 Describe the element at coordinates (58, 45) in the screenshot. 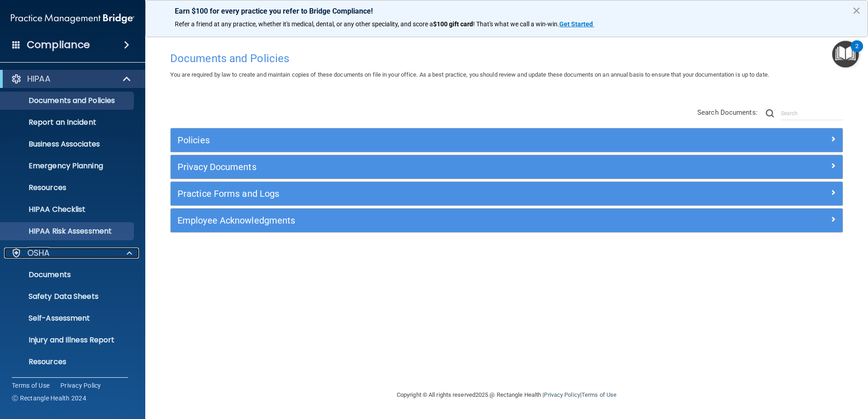

I see `h4: Compliance` at that location.